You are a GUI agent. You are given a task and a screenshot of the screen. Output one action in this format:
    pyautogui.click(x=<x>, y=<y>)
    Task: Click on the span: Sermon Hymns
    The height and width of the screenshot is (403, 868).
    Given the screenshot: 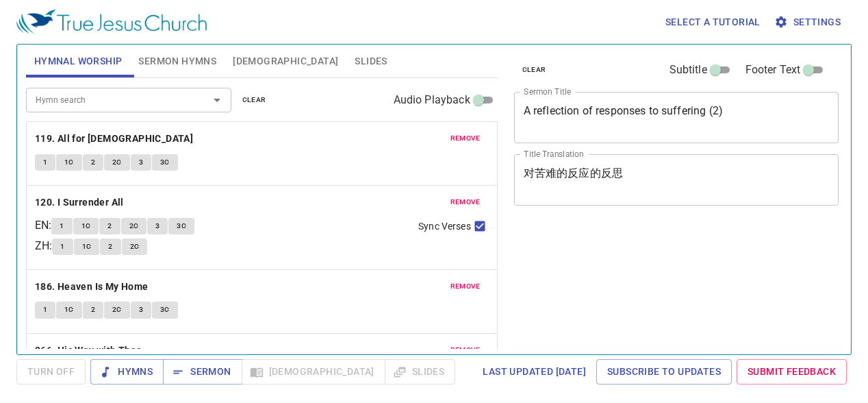 What is the action you would take?
    pyautogui.click(x=178, y=61)
    